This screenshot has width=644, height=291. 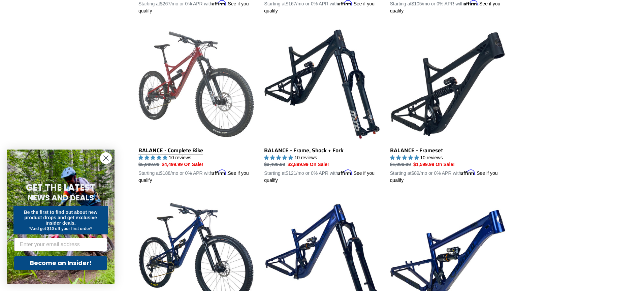 I want to click on span: NEWS AND DEALS, so click(x=61, y=198).